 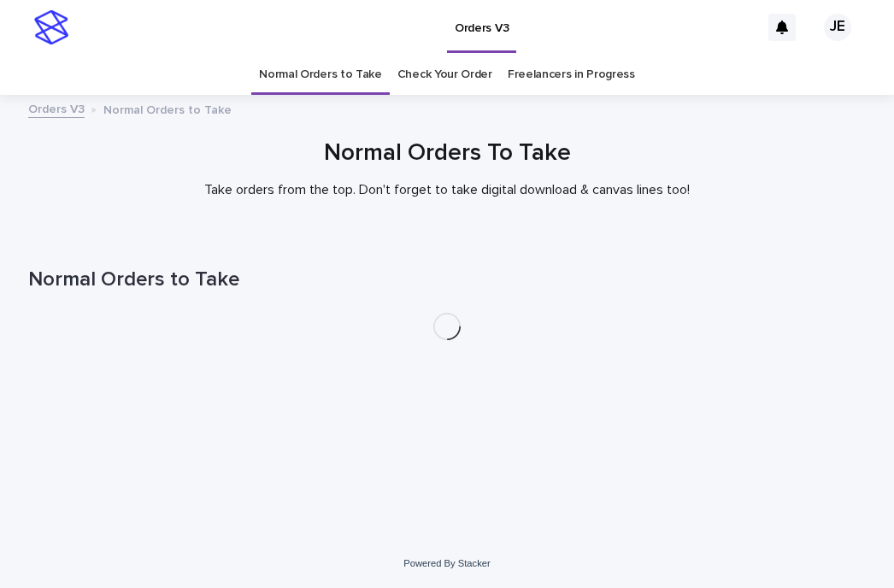 What do you see at coordinates (57, 108) in the screenshot?
I see `a: Orders V3` at bounding box center [57, 108].